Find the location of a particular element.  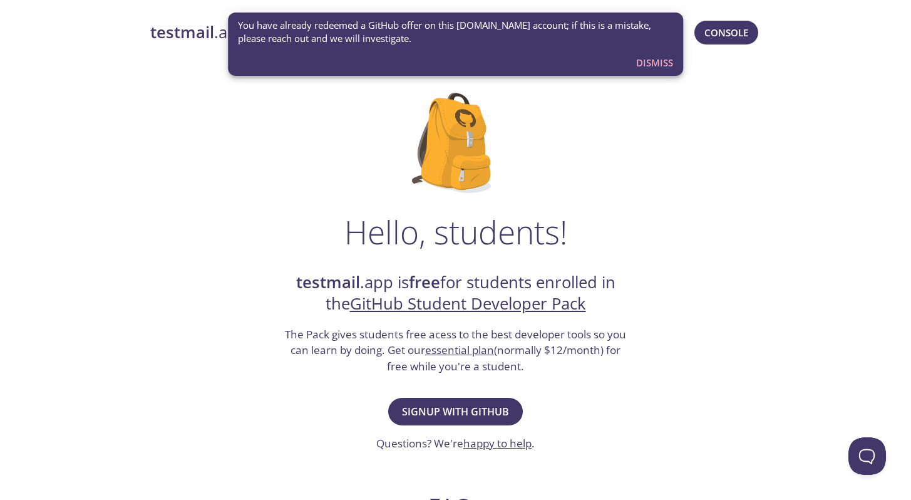

span: Dismiss is located at coordinates (654, 63).